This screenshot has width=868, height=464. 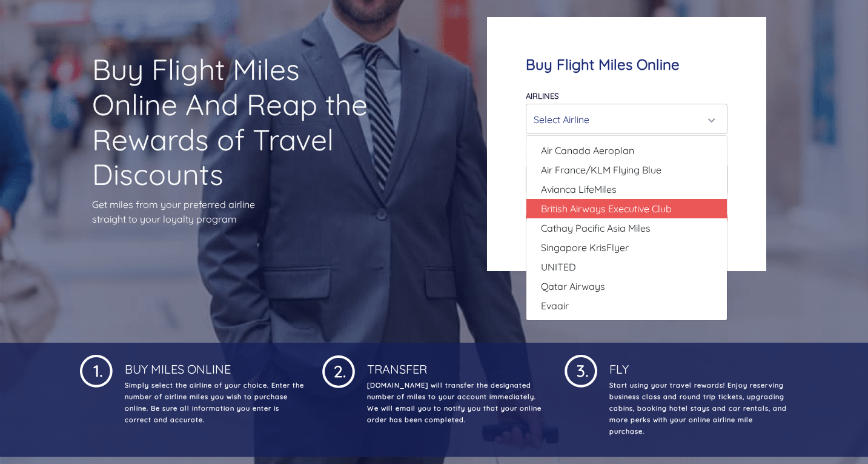 I want to click on h4: Buy Flight Miles Online, so click(x=626, y=64).